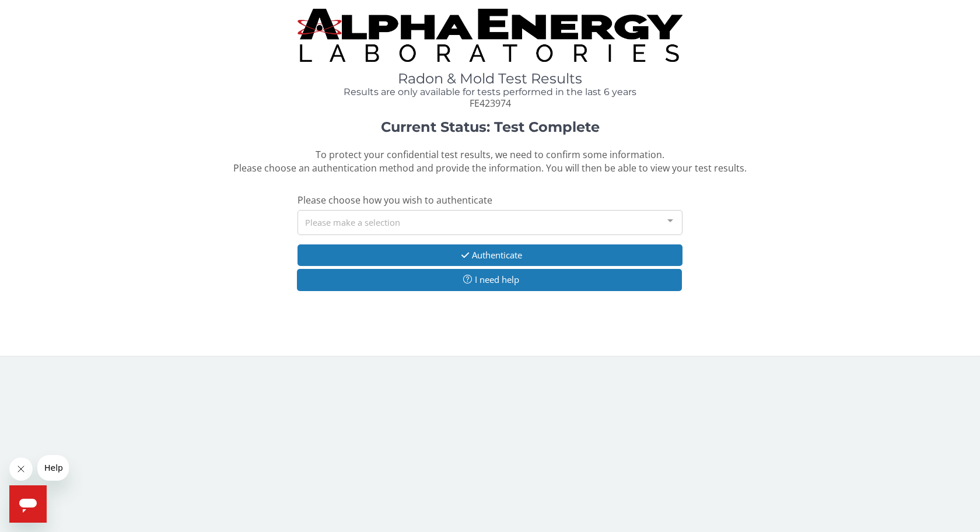  What do you see at coordinates (490, 92) in the screenshot?
I see `h4: Results are only available for tests performed in the last 6 years` at bounding box center [490, 92].